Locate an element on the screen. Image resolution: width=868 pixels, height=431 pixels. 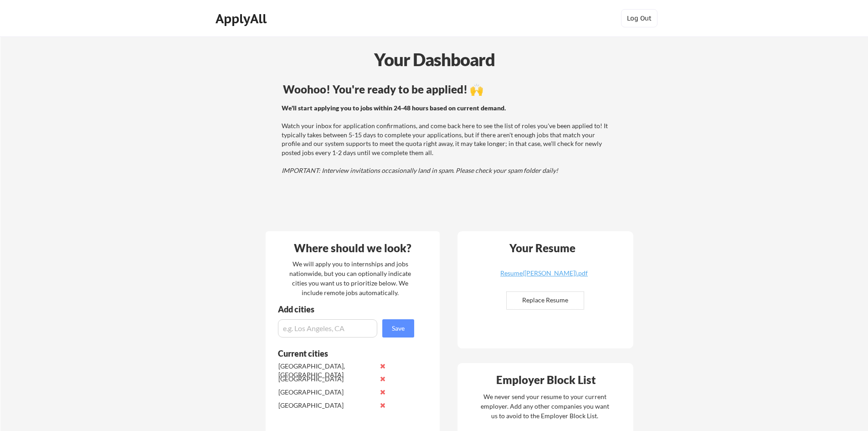
em: IMPORTANT: Interview invitations occasionally land in spam. Please check your spam folder daily! is located at coordinates (420, 170).